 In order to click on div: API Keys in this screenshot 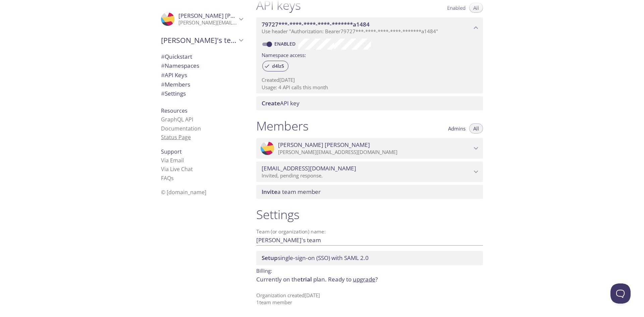, I will do `click(202, 75)`.